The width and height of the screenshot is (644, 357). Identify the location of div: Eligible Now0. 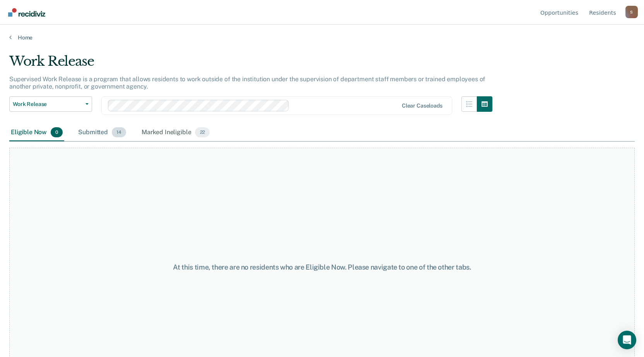
(36, 133).